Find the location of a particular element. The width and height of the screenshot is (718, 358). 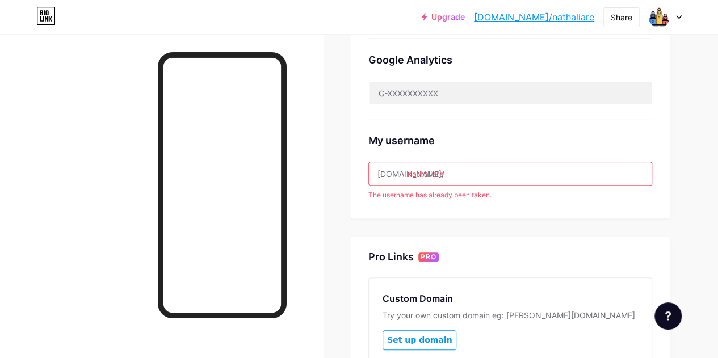

div: Google Analytics is located at coordinates (510, 60).